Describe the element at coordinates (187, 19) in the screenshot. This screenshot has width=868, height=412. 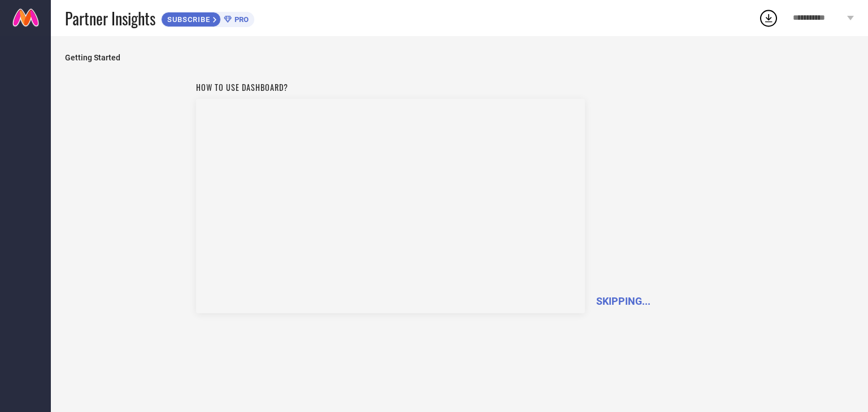
I see `span: SUBSCRIBE` at that location.